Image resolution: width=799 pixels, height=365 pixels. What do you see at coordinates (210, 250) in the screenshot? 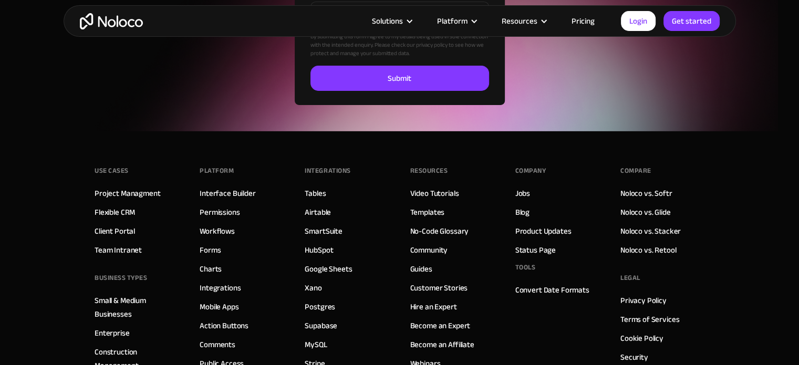
I see `a: Forms` at bounding box center [210, 250].